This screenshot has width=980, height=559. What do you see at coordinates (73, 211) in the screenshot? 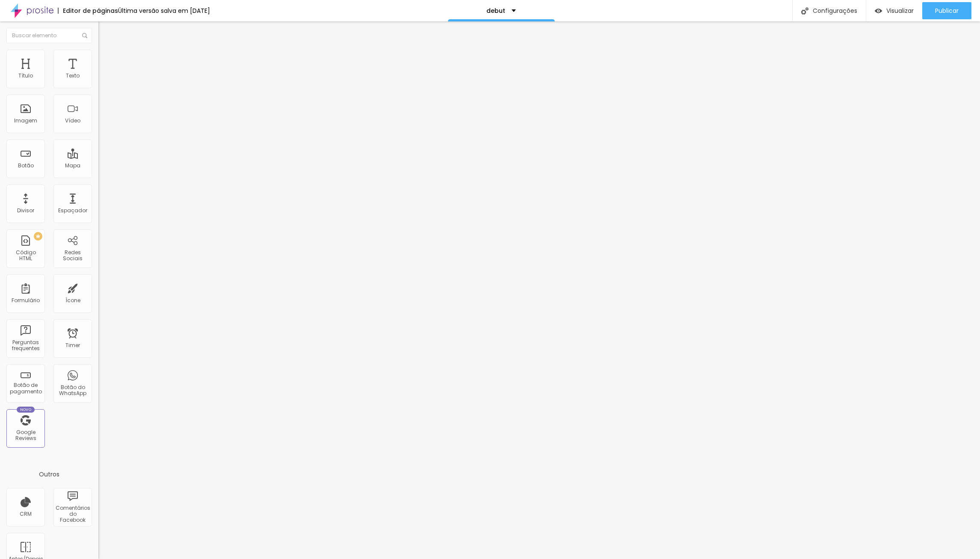
I see `div: Espaçador` at bounding box center [73, 211].